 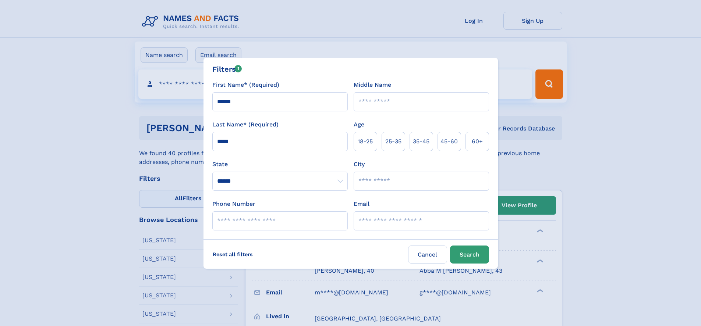 I want to click on label: Middle Name, so click(x=372, y=85).